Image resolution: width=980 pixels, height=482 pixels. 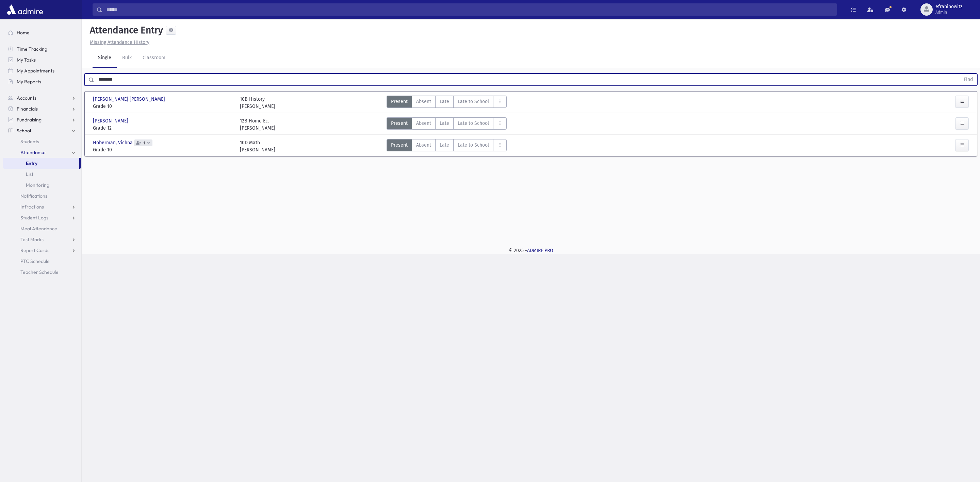 What do you see at coordinates (42, 240) in the screenshot?
I see `a: Test Marks` at bounding box center [42, 240].